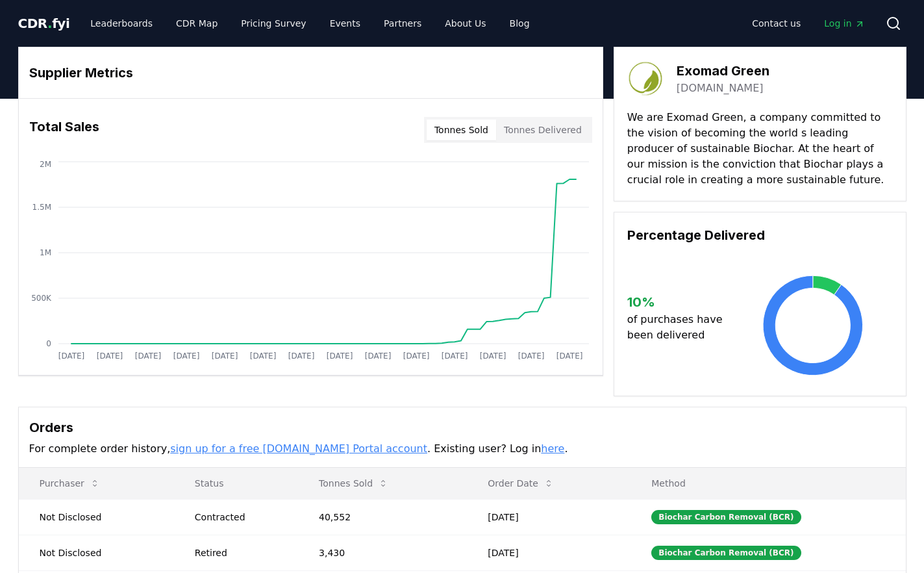  What do you see at coordinates (383, 516) in the screenshot?
I see `td: 40,552` at bounding box center [383, 516].